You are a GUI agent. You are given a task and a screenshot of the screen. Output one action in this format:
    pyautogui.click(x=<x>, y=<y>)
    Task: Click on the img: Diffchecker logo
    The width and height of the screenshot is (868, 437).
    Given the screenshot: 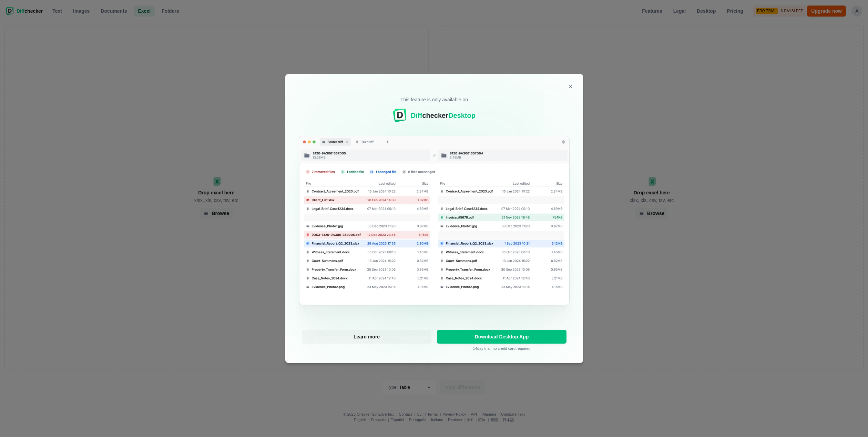 What is the action you would take?
    pyautogui.click(x=400, y=116)
    